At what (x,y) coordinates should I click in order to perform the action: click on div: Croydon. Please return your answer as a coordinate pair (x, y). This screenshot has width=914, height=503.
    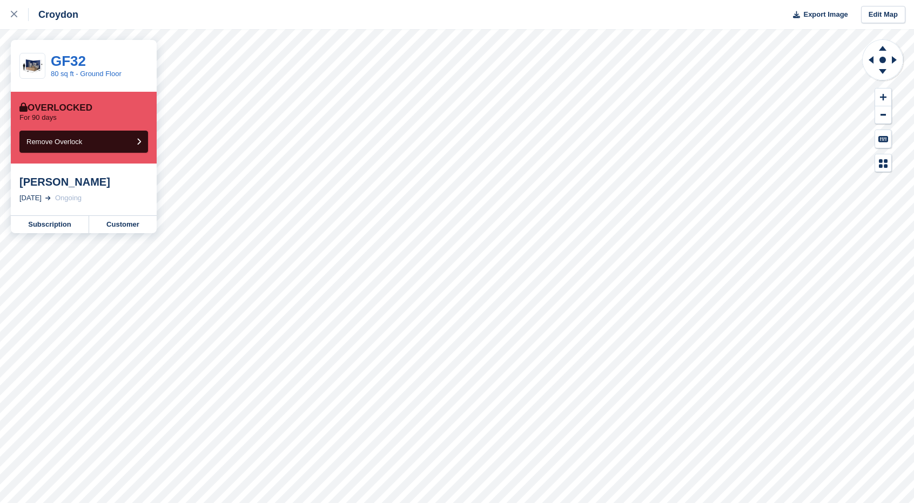
    Looking at the image, I should click on (53, 15).